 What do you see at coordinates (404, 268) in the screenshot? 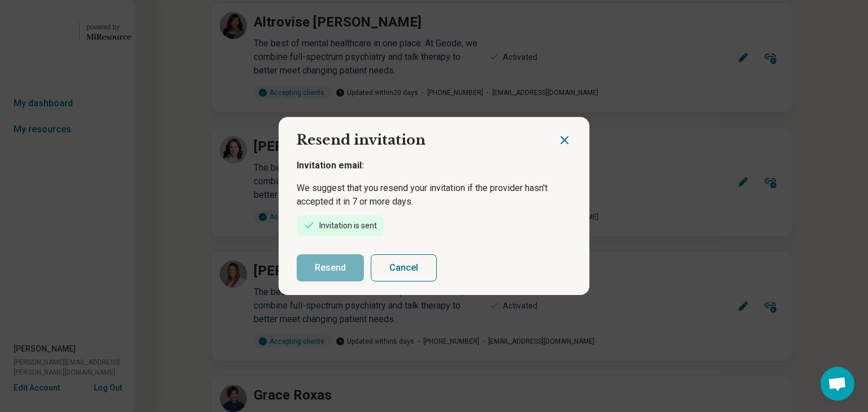
I see `button: Cancel` at bounding box center [404, 268].